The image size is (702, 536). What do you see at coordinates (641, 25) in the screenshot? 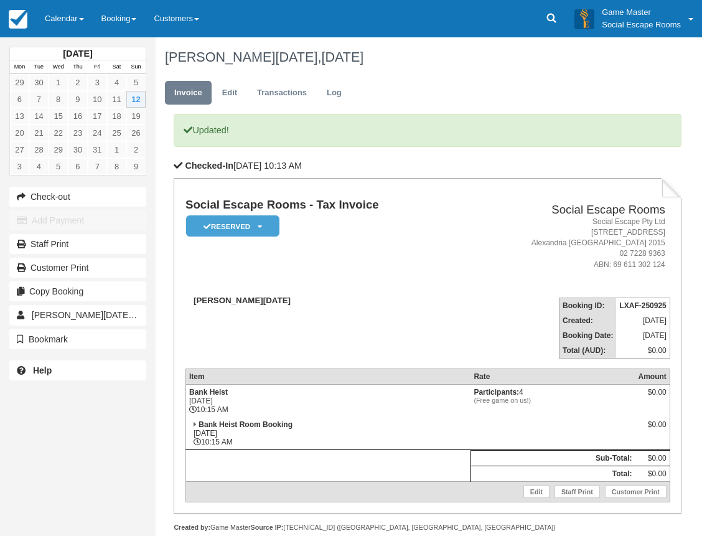
I see `p: Social Escape Rooms` at bounding box center [641, 25].